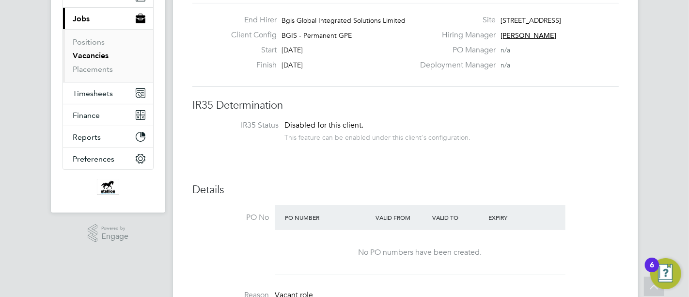 Image resolution: width=689 pixels, height=297 pixels. Describe the element at coordinates (250, 20) in the screenshot. I see `label: End Hirer` at that location.